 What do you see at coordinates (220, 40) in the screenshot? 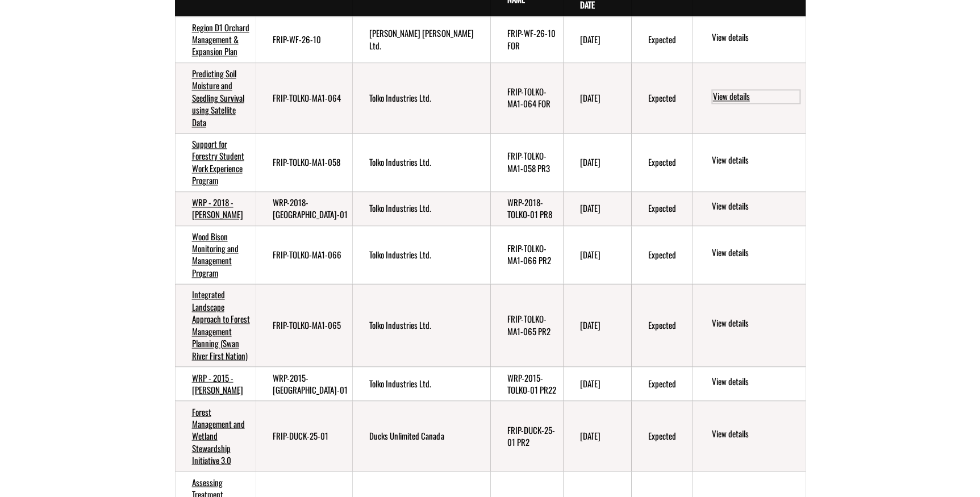
I see `a: Region D1 Orchard Management & Expansion Plan` at bounding box center [220, 40].